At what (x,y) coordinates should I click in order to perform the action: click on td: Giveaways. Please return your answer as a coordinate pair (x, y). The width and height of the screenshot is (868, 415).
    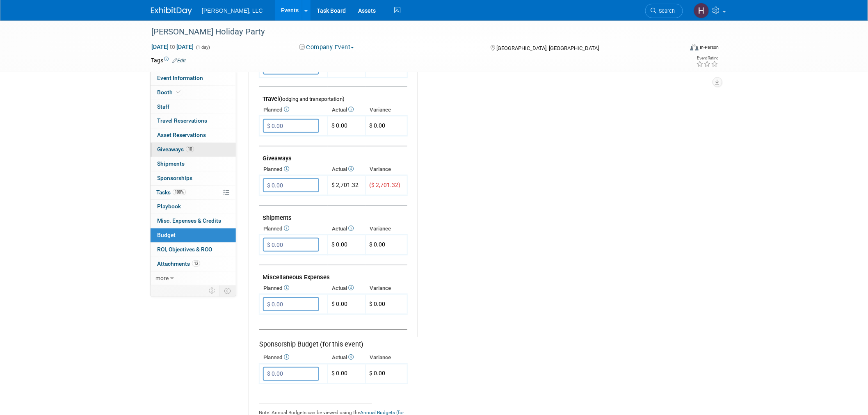
    Looking at the image, I should click on (333, 155).